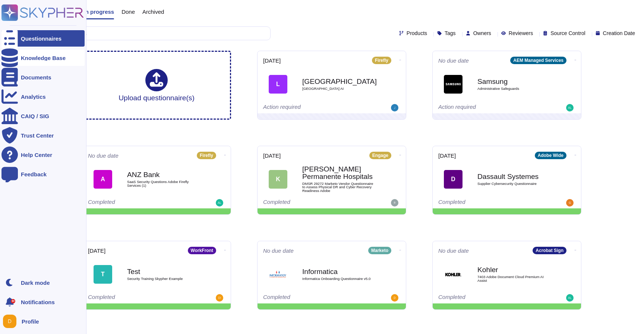  Describe the element at coordinates (36, 282) in the screenshot. I see `div: Dark mode` at that location.